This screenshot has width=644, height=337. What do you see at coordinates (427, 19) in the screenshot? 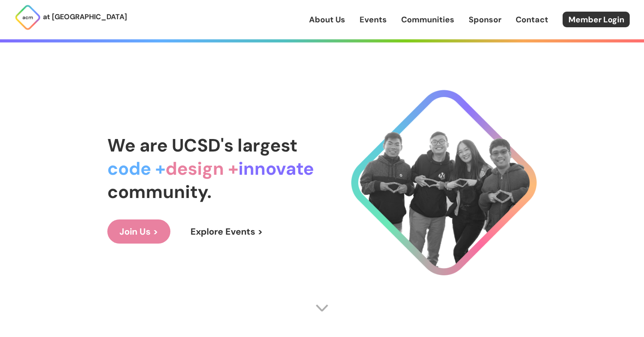
I see `a: Communities` at bounding box center [427, 19].